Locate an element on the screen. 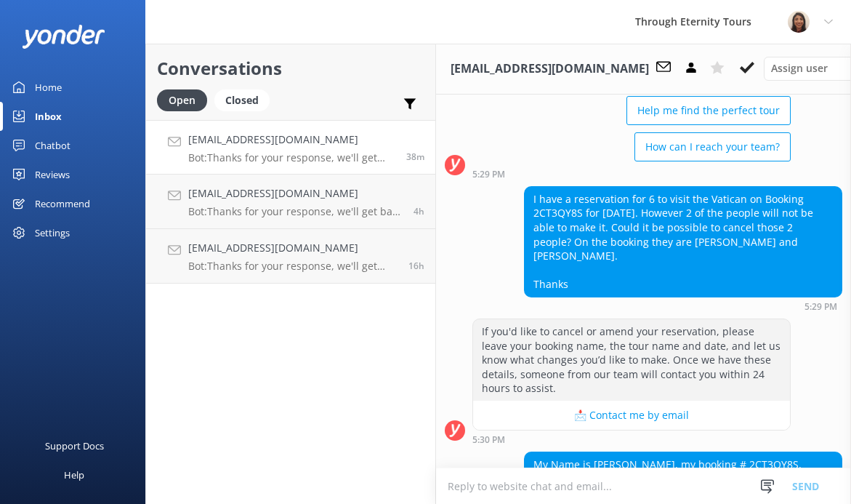 Image resolution: width=851 pixels, height=504 pixels. div: Aug 27 2025 05:30pm (UTC +02:00) Europe/Amsterdam is located at coordinates (632, 439).